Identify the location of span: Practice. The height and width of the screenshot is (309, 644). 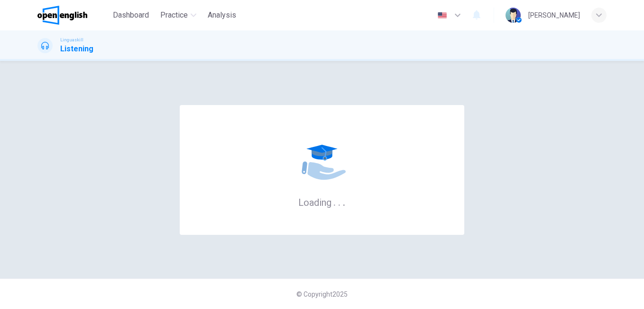
(174, 15).